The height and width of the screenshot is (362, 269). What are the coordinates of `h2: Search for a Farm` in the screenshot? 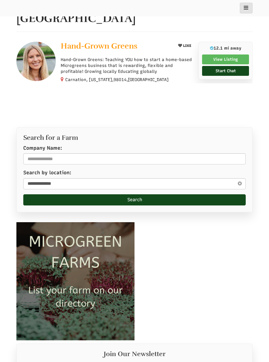 It's located at (135, 138).